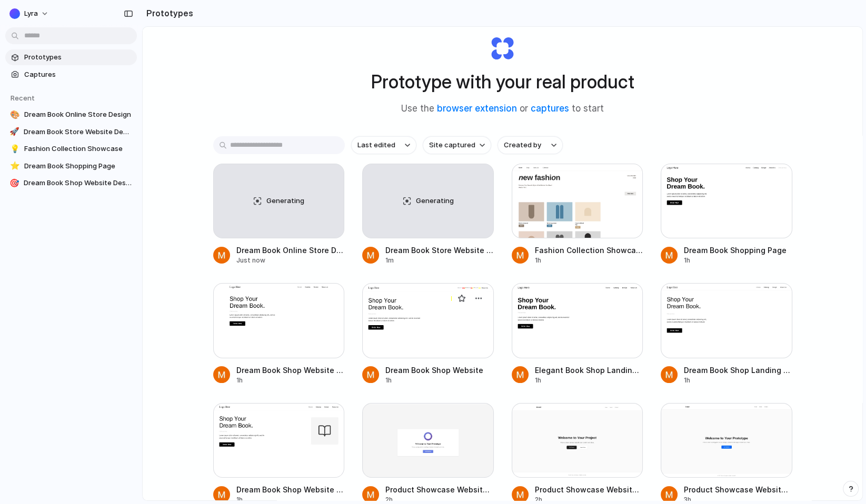 The width and height of the screenshot is (866, 504). Describe the element at coordinates (22, 98) in the screenshot. I see `span: Recent` at that location.